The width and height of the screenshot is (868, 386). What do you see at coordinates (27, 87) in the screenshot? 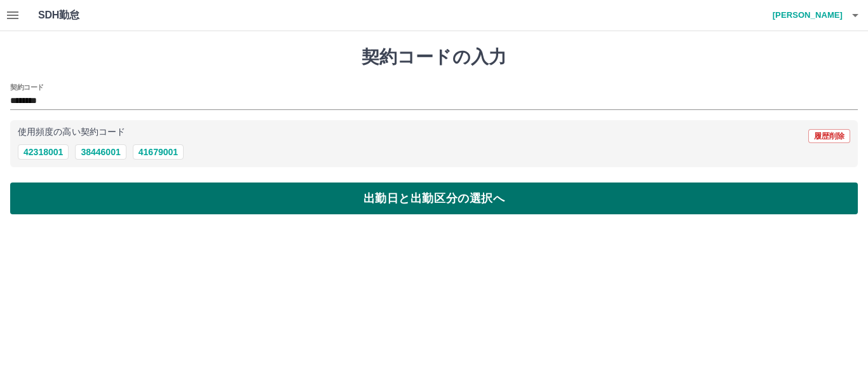
I see `h2: 契約コード` at bounding box center [27, 87].